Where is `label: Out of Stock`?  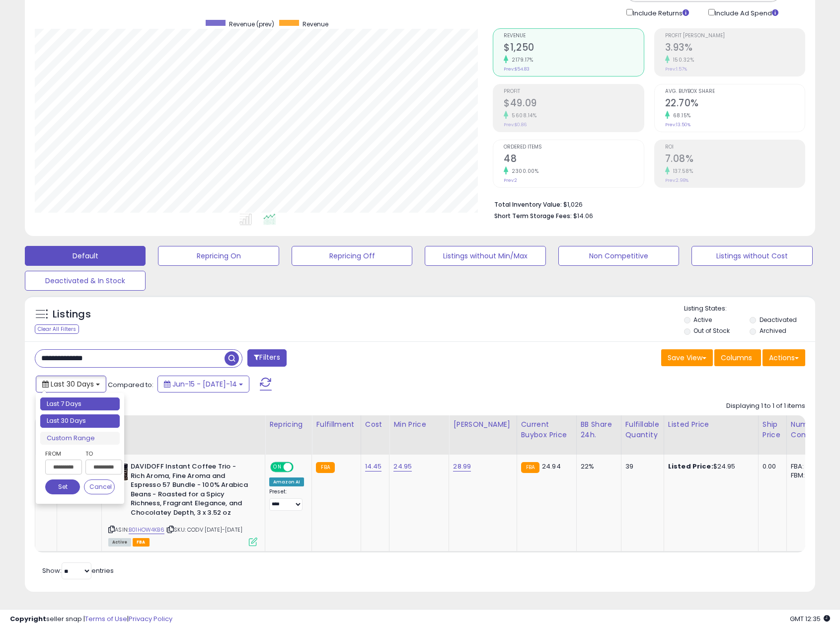
label: Out of Stock is located at coordinates (711, 330).